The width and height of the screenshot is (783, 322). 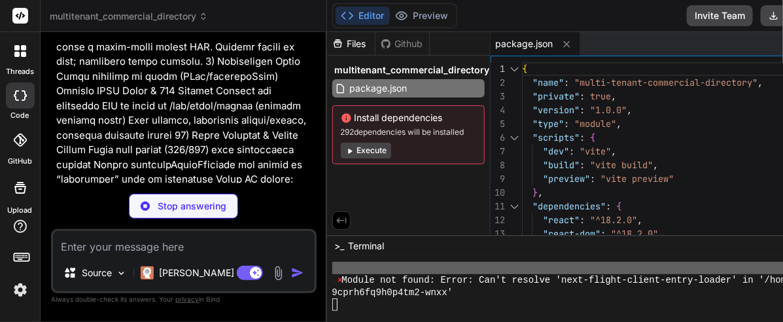 What do you see at coordinates (621, 165) in the screenshot?
I see `span: "vite build"` at bounding box center [621, 165].